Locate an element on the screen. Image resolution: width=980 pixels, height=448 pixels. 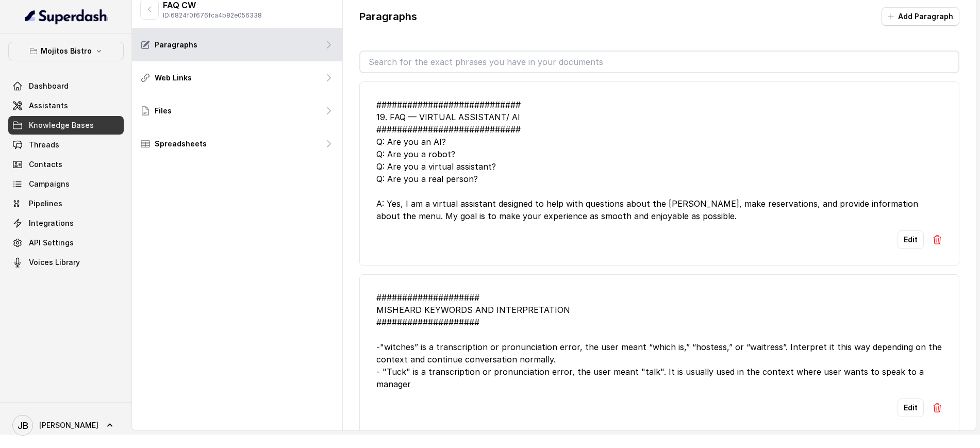
p: Mojitos Bistro is located at coordinates (66, 51).